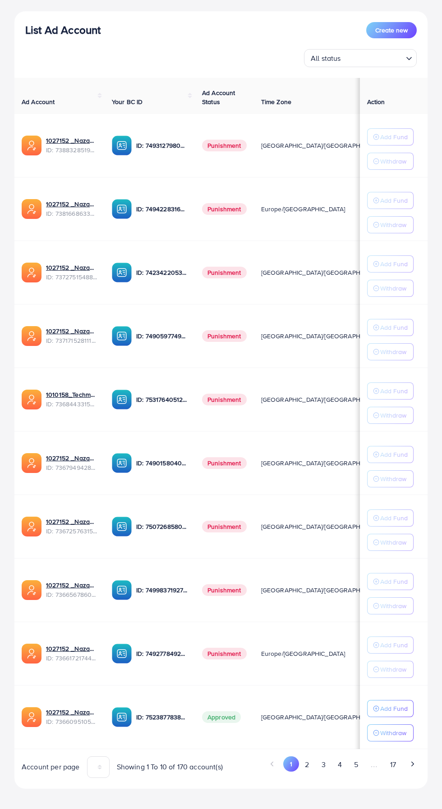 This screenshot has width=442, height=809. What do you see at coordinates (360, 58) in the screenshot?
I see `div: Search for option` at bounding box center [360, 58].